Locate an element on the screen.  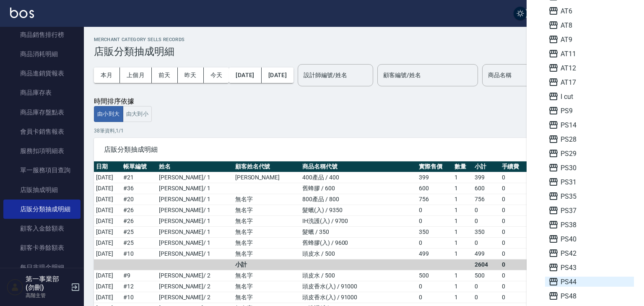
span: AT17 is located at coordinates (590, 82).